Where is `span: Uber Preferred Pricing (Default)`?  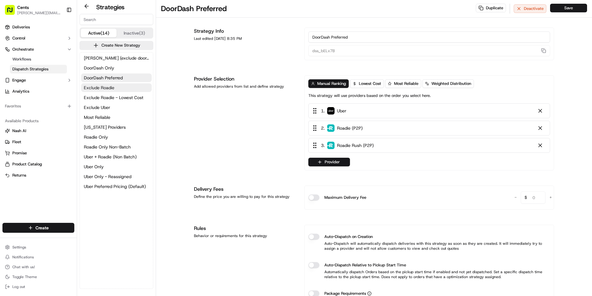 span: Uber Preferred Pricing (Default) is located at coordinates (115, 186).